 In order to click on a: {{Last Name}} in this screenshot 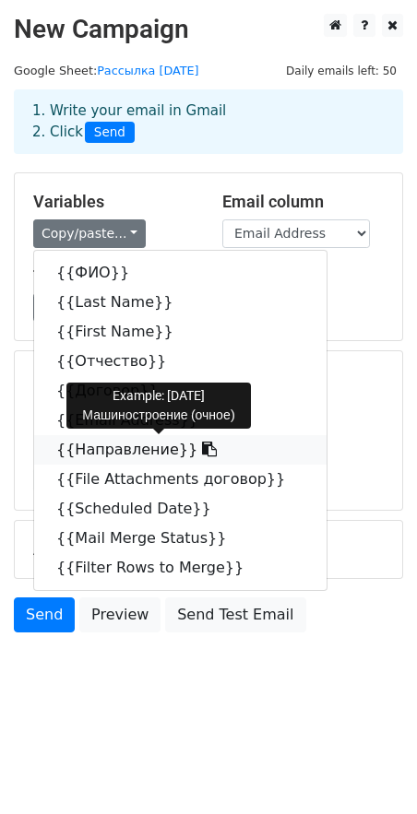, I will do `click(180, 303)`.